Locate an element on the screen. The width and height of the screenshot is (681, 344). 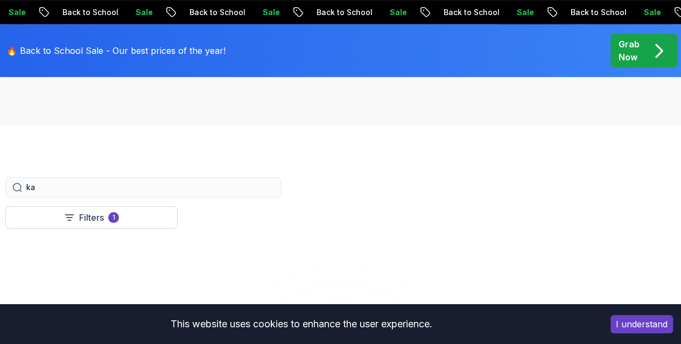
p: 🔥 Back to School Sale - Our best prices of the year! is located at coordinates (116, 51).